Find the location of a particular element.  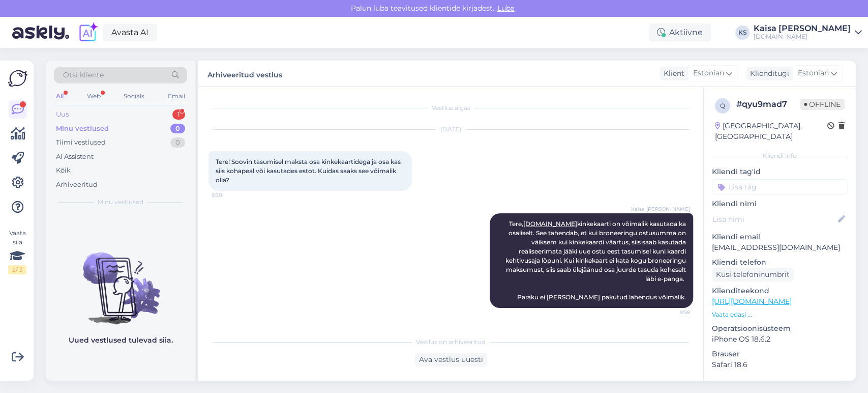

p: Safari 18.6 is located at coordinates (779, 364).